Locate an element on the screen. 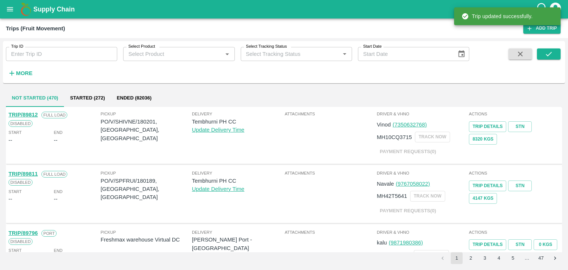 The height and width of the screenshot is (270, 568). button: 4147 Kgs is located at coordinates (483, 198).